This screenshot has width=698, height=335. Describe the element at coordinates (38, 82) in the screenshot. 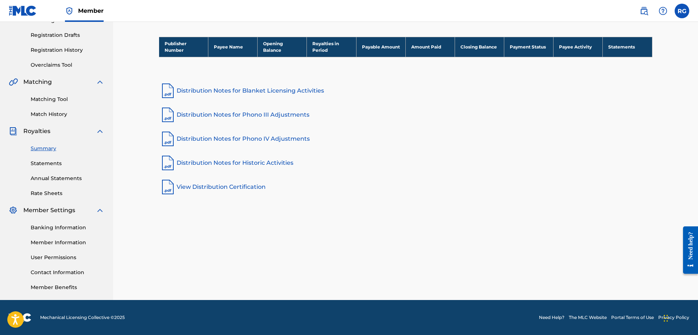

I see `span: Matching` at that location.